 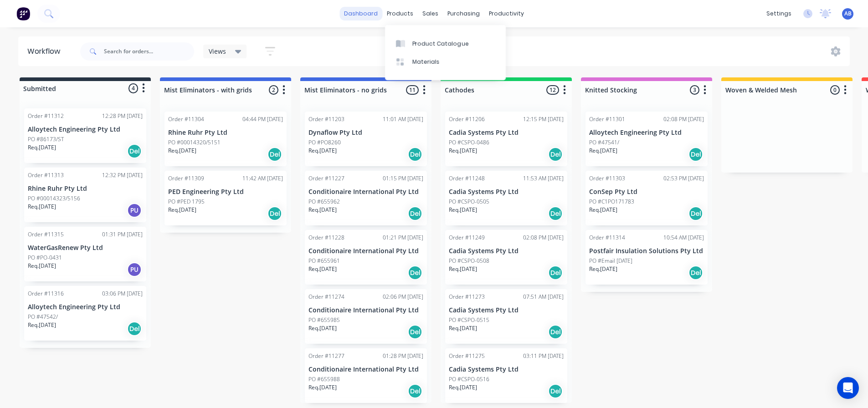 I want to click on a: Product Catalogue, so click(x=446, y=43).